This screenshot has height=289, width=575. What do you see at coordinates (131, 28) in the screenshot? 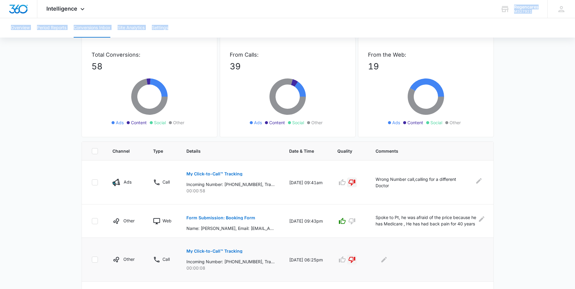
I see `button: Site Analytics` at bounding box center [131, 28].